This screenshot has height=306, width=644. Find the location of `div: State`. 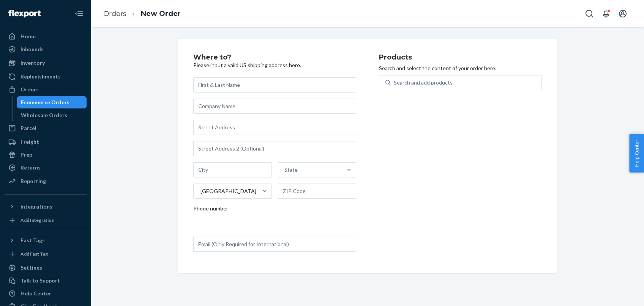

div: State is located at coordinates (290, 170).